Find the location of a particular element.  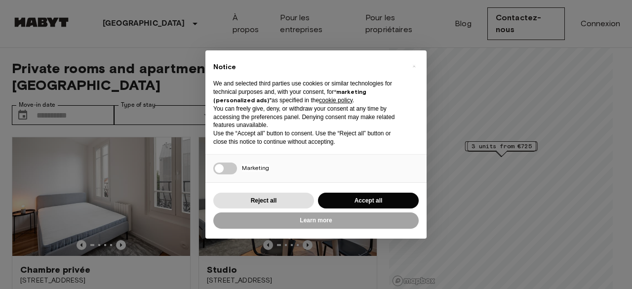

button: Learn more is located at coordinates (316, 220).